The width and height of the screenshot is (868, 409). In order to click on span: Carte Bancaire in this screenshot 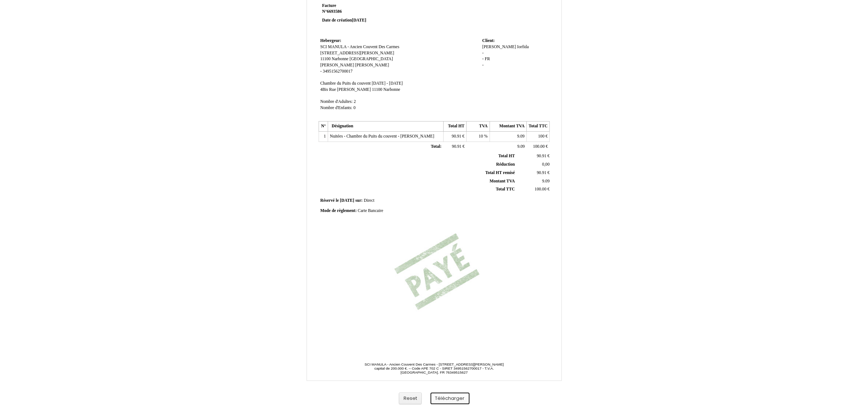, I will do `click(370, 210)`.